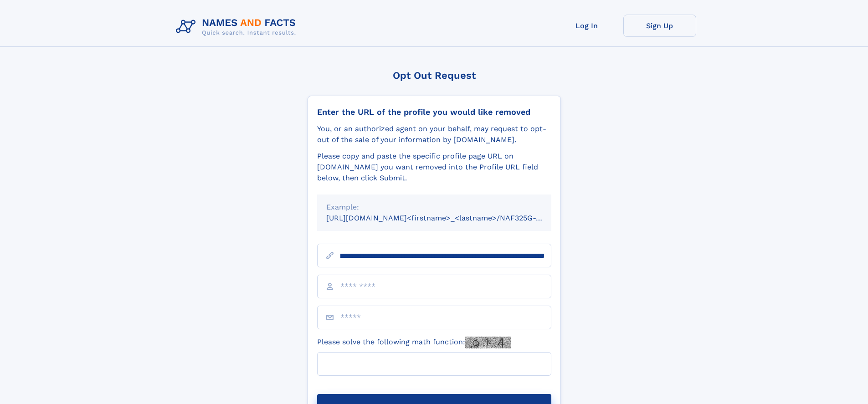 The height and width of the screenshot is (404, 868). Describe the element at coordinates (414, 343) in the screenshot. I see `label: Please solve the following math function:` at that location.